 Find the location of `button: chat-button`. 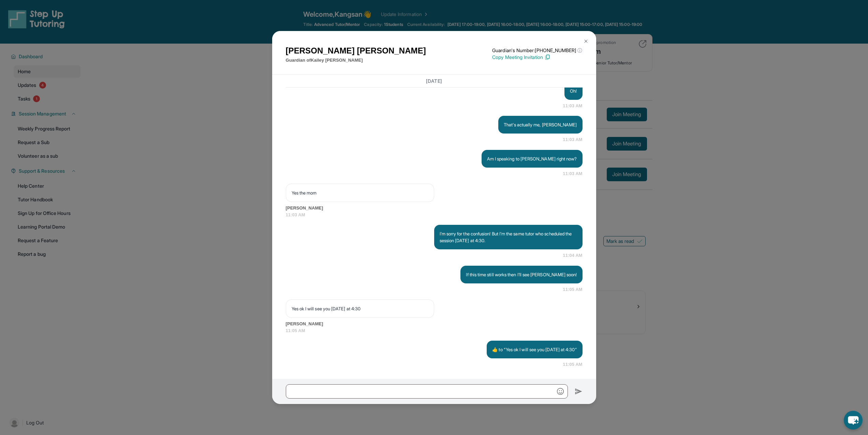

button: chat-button is located at coordinates (853, 420).